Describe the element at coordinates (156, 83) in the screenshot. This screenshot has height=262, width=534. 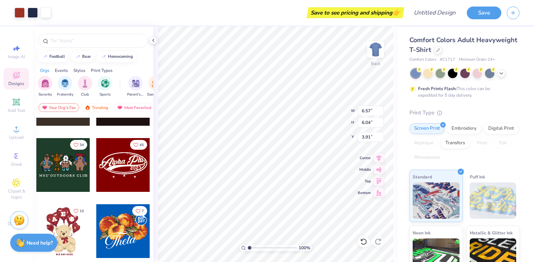
I see `img: Game Day Image` at that location.